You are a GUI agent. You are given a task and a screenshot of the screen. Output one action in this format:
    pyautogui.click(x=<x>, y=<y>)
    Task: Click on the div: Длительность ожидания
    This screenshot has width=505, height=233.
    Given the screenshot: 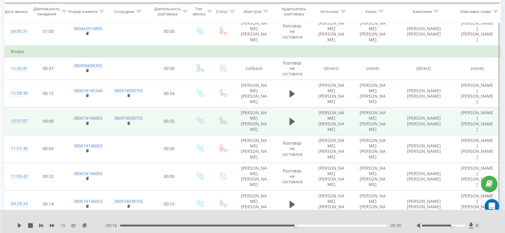 What is the action you would take?
    pyautogui.click(x=47, y=11)
    